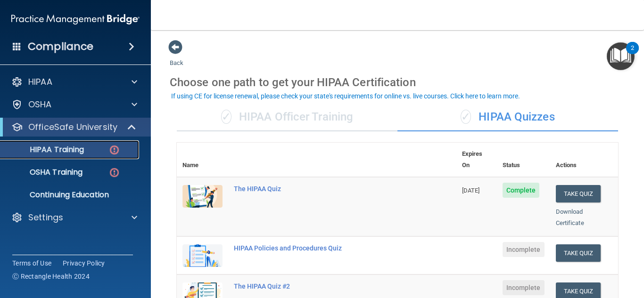 The image size is (644, 298). What do you see at coordinates (32, 263) in the screenshot?
I see `a: Terms of Use` at bounding box center [32, 263].